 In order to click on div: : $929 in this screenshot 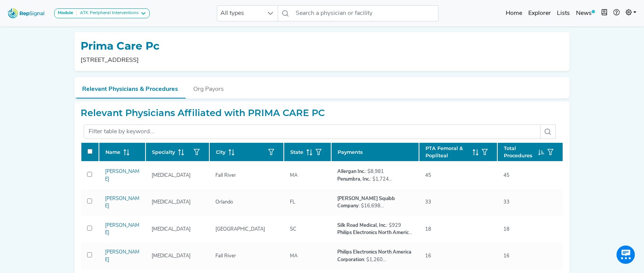, I will do `click(375, 225)`.